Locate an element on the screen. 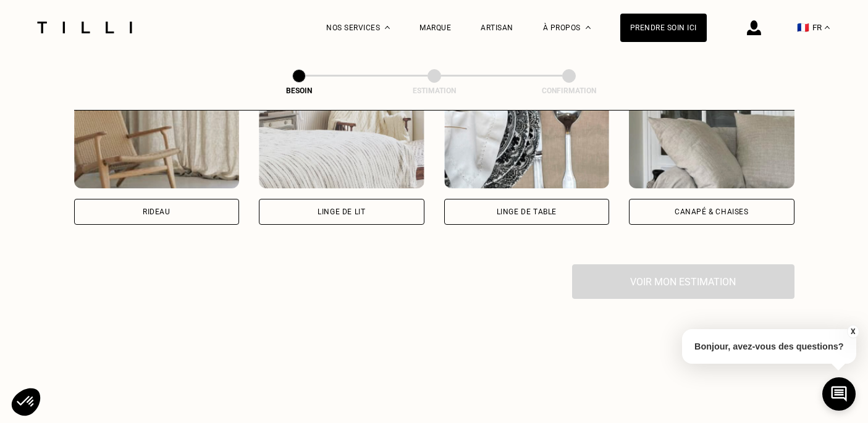 The width and height of the screenshot is (868, 423). img: icône connexion is located at coordinates (753, 28).